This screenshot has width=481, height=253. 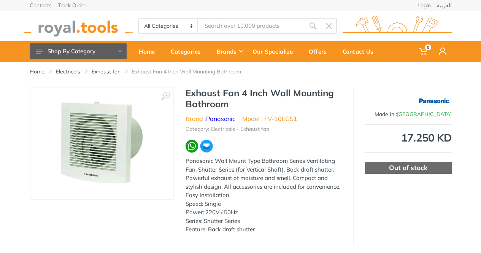 I want to click on li: Brand :, so click(x=210, y=119).